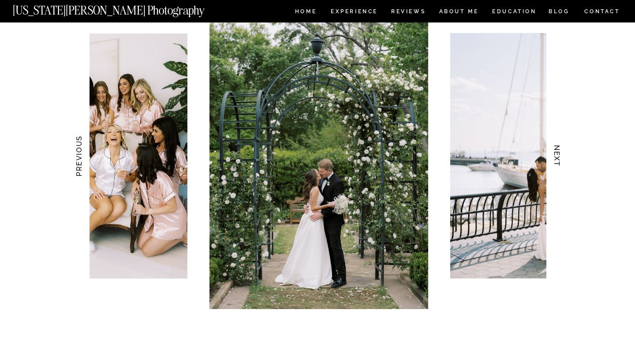  What do you see at coordinates (458, 12) in the screenshot?
I see `nav: ABOUT ME` at bounding box center [458, 12].